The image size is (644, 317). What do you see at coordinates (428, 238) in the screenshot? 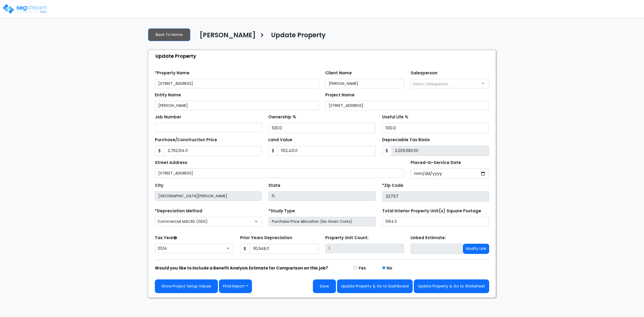
I see `label: Linked Estimate:` at bounding box center [428, 238].